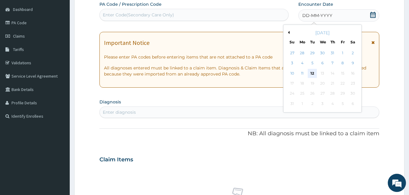 The height and width of the screenshot is (195, 409). I want to click on div: Not available Friday, August 22nd, 2025, so click(343, 83).